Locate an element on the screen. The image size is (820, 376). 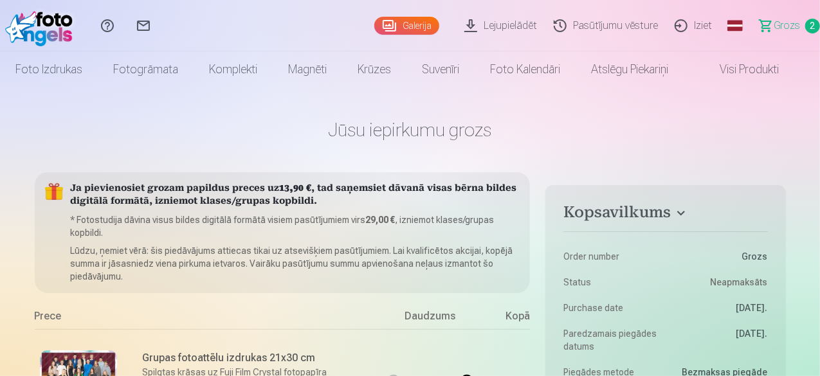
dt: Purchase date is located at coordinates (611, 308).